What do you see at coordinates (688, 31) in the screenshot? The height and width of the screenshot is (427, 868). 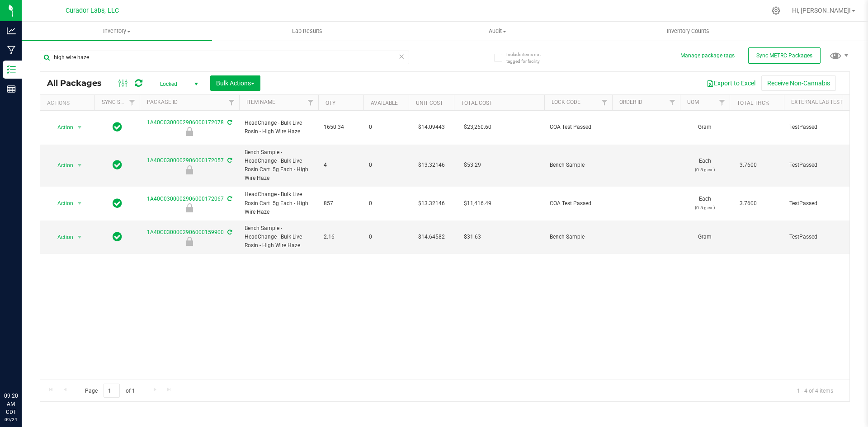 I see `span: Inventory Counts` at bounding box center [688, 31].